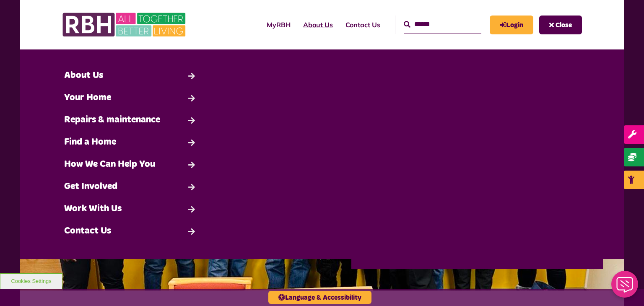 This screenshot has width=644, height=306. Describe the element at coordinates (563, 25) in the screenshot. I see `span: Close` at that location.